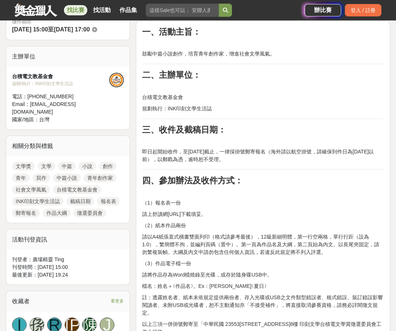 This screenshot has width=396, height=331. What do you see at coordinates (323, 10) in the screenshot?
I see `a: 辦比賽` at bounding box center [323, 10].